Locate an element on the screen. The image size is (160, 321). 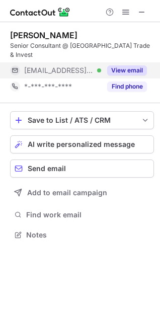
img: ContactOut v5.3.10 is located at coordinates (40, 12).